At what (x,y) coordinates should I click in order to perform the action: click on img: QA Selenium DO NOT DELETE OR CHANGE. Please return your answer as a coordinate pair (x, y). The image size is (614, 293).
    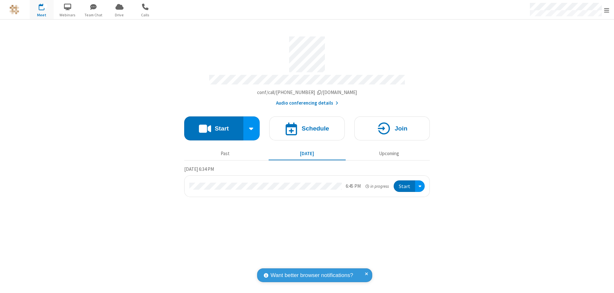
    Looking at the image, I should click on (14, 10).